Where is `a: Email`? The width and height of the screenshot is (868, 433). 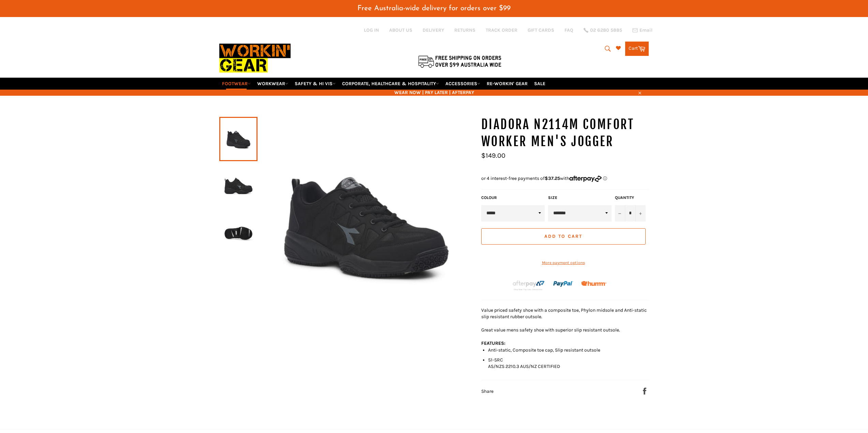 a: Email is located at coordinates (642, 30).